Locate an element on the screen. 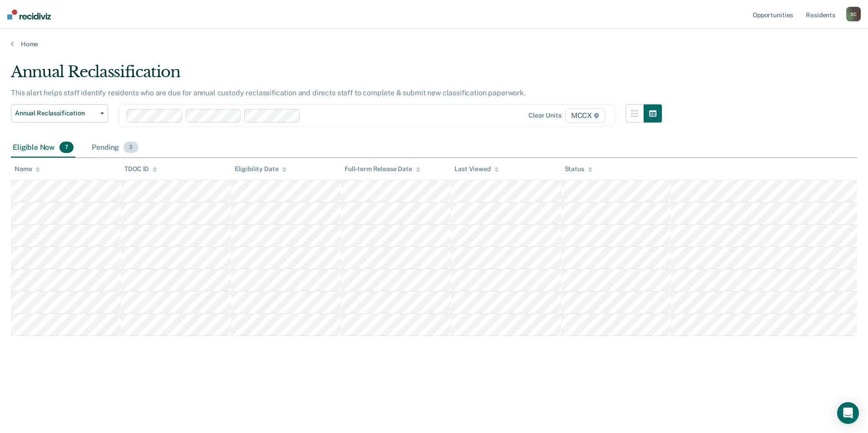 Image resolution: width=868 pixels, height=433 pixels. span: Annual Reclassification is located at coordinates (56, 113).